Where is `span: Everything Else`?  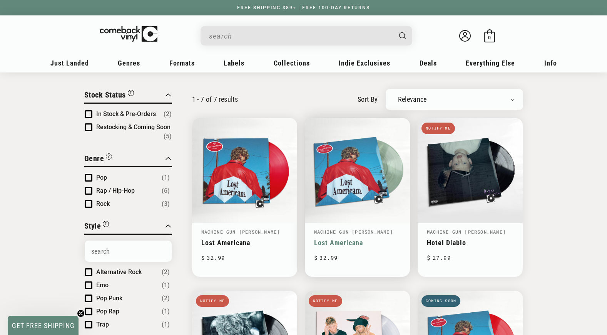
span: Everything Else is located at coordinates (490, 63).